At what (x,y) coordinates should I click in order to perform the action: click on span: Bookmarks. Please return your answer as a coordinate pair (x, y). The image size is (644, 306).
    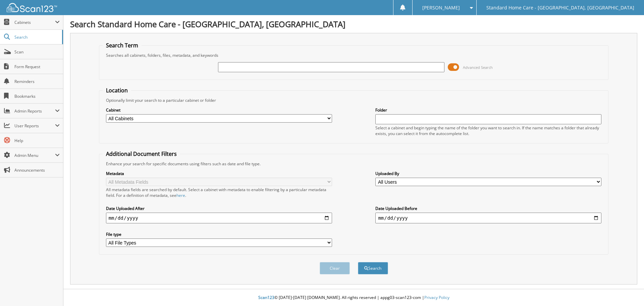
    Looking at the image, I should click on (37, 96).